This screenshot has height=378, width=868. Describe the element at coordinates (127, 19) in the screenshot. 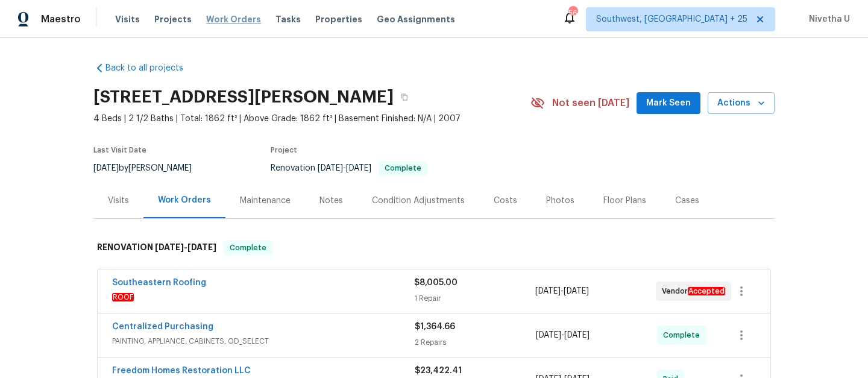

I see `span: Visits` at that location.